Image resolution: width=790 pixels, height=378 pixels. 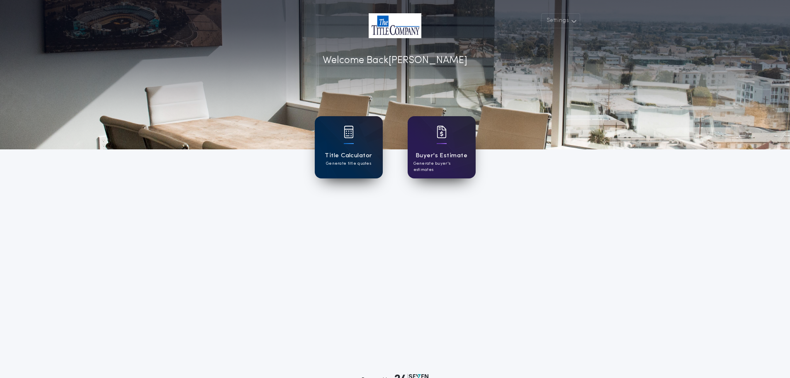 What do you see at coordinates (349, 147) in the screenshot?
I see `a: card iconTitle CalculatorGenerate title quotes` at bounding box center [349, 147].